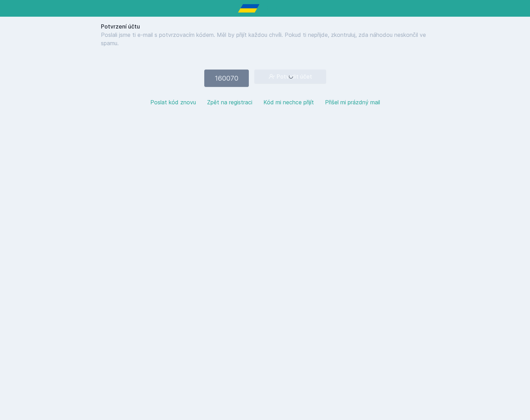 Image resolution: width=530 pixels, height=420 pixels. What do you see at coordinates (352, 102) in the screenshot?
I see `button: Přišel mi prázdný mail` at bounding box center [352, 102].